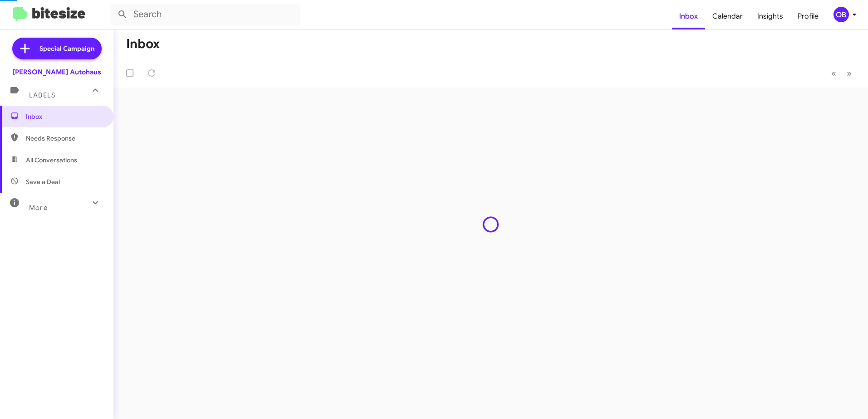 This screenshot has height=419, width=868. I want to click on span: Insights, so click(770, 16).